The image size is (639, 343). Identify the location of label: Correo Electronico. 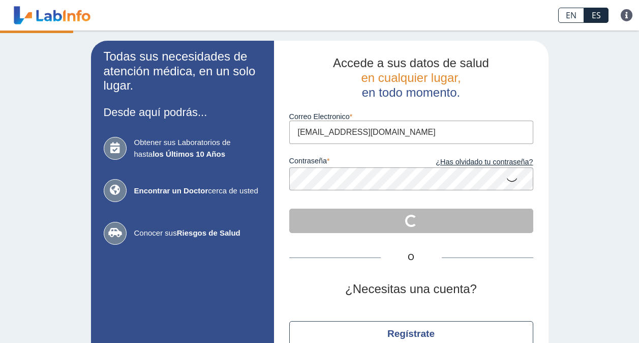
(411, 116).